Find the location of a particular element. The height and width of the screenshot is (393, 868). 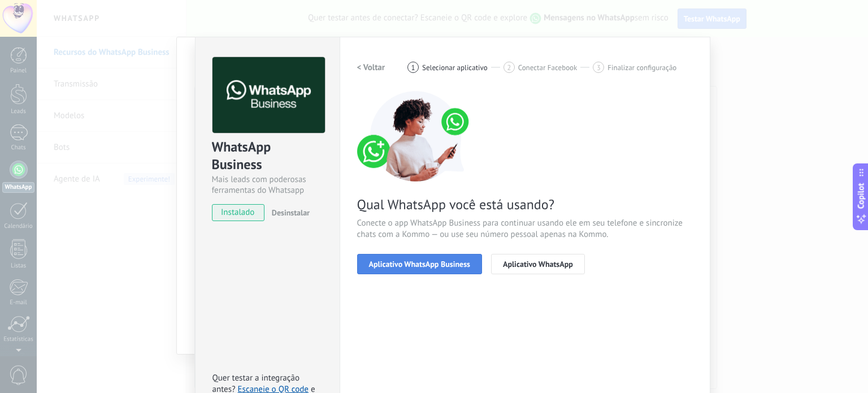

span: Aplicativo WhatsApp is located at coordinates (538, 264).